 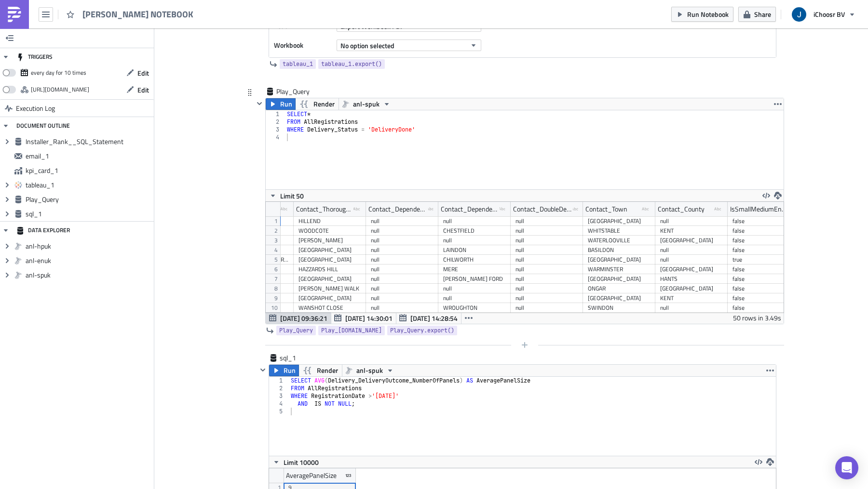 What do you see at coordinates (43, 126) in the screenshot?
I see `div: DOCUMENT OUTLINE` at bounding box center [43, 126].